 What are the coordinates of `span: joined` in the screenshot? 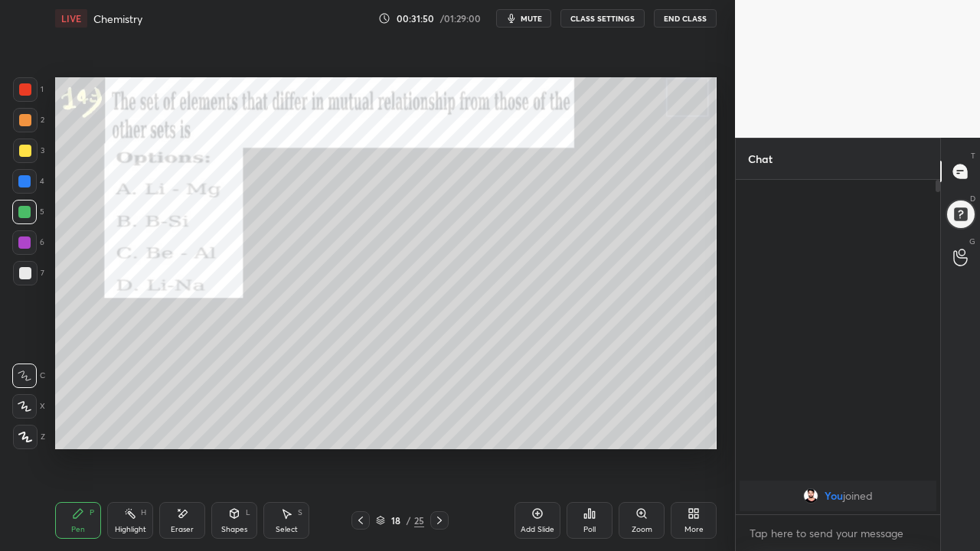 It's located at (857, 496).